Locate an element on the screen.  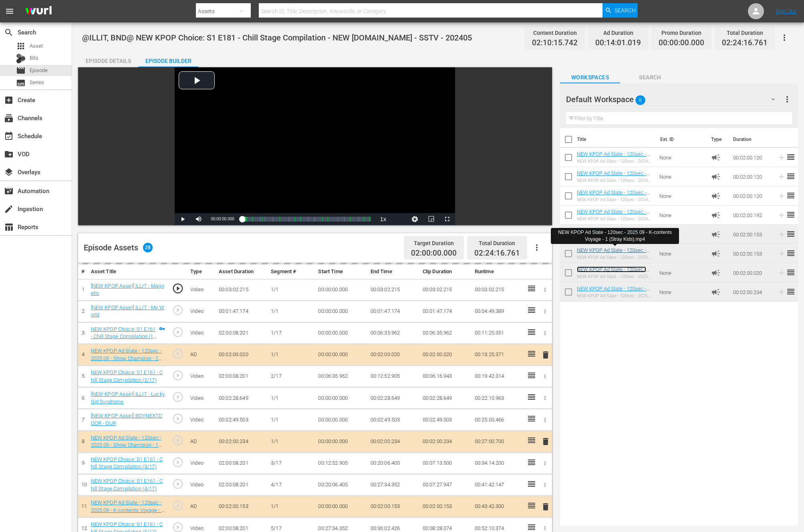
span: 00:14:01.019 is located at coordinates (619, 43).